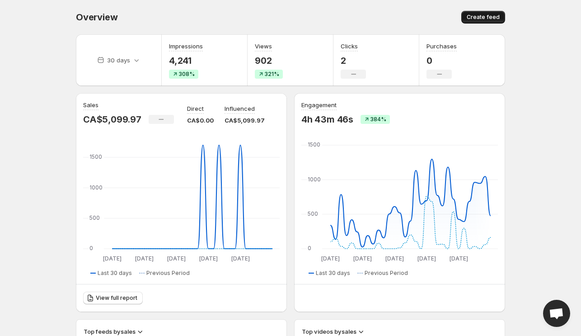  What do you see at coordinates (483, 17) in the screenshot?
I see `span: Create feed` at bounding box center [483, 17].